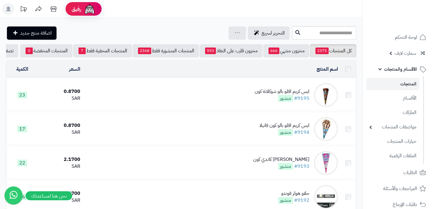 This screenshot has height=209, width=433. I want to click on a: الكمية, so click(22, 69).